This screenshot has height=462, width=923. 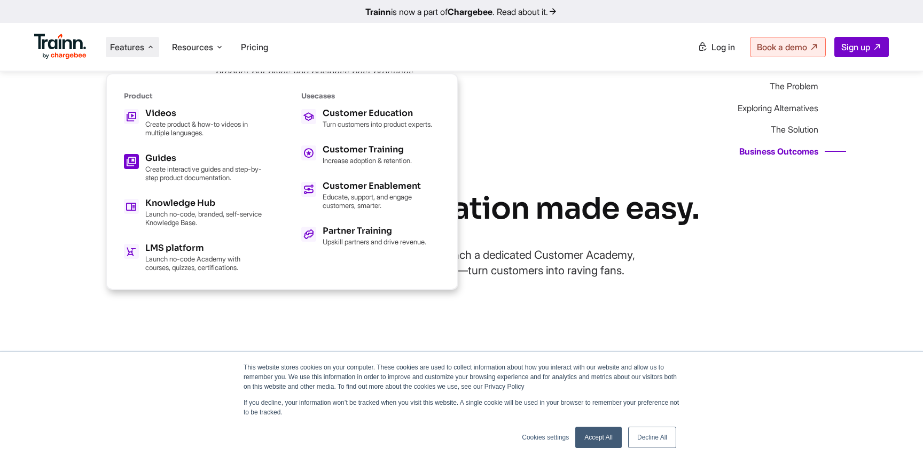 I want to click on p: Launch no-code Academy with courses, quizzes, certifications., so click(x=204, y=263).